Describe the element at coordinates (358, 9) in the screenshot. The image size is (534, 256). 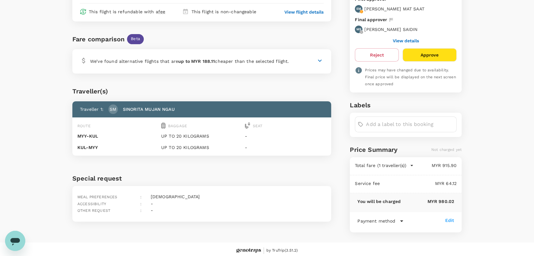
I see `p: EM` at that location.